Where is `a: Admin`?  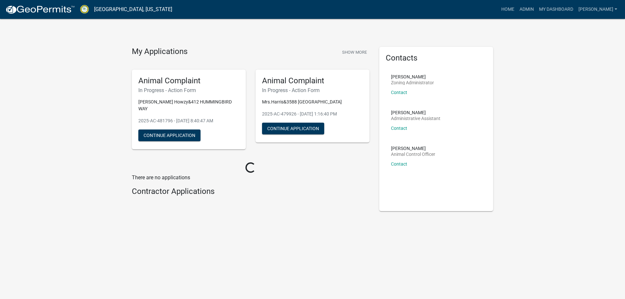 a: Admin is located at coordinates (527, 9).